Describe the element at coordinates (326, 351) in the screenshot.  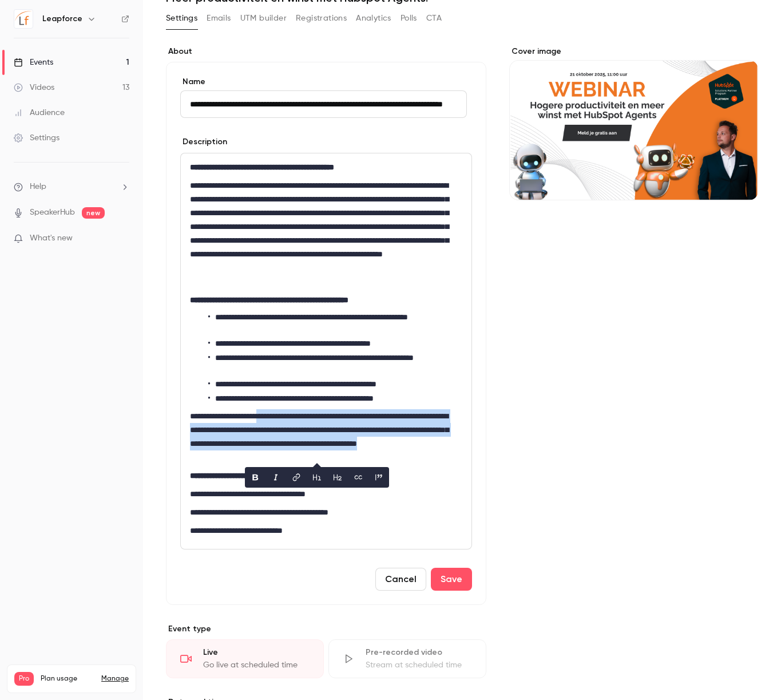
I see `section: description` at that location.